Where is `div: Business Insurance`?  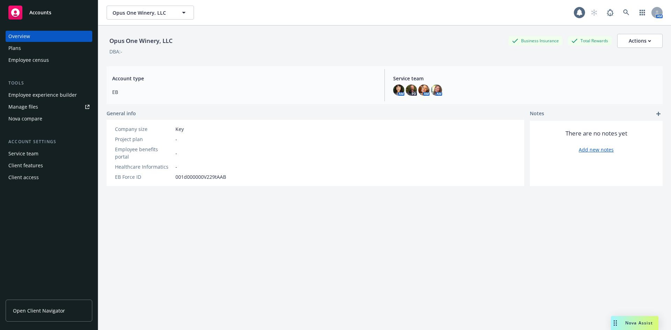
div: Business Insurance is located at coordinates (536, 41).